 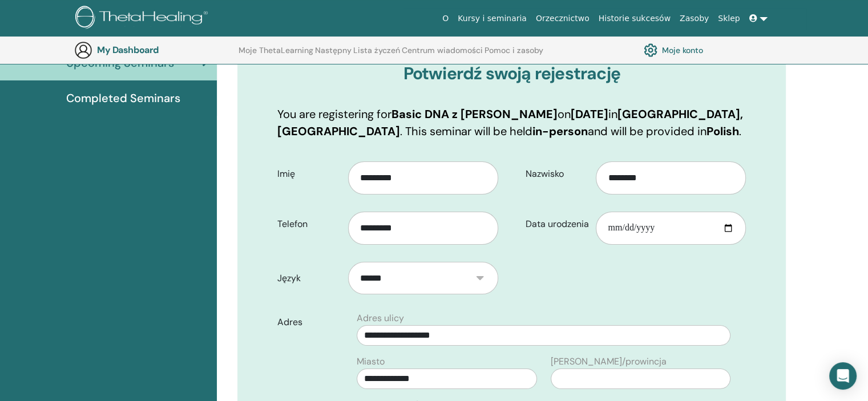 What do you see at coordinates (694, 18) in the screenshot?
I see `a: Zasoby` at bounding box center [694, 18].